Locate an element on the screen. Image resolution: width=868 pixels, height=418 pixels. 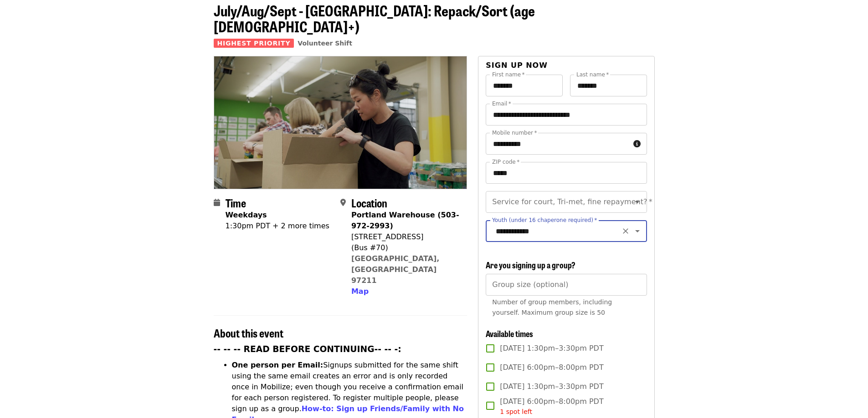
i: map-marker-alt icon is located at coordinates (343, 203).